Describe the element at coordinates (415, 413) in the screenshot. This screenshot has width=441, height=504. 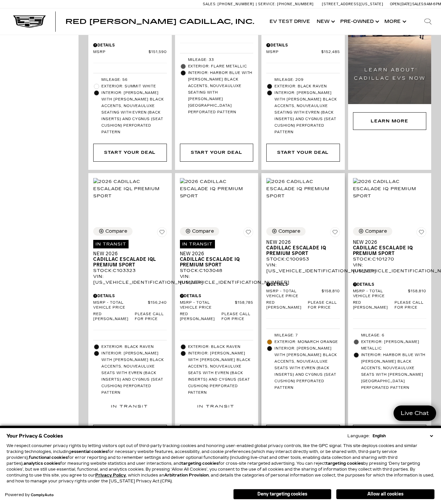
I see `a: Live Chat` at that location.